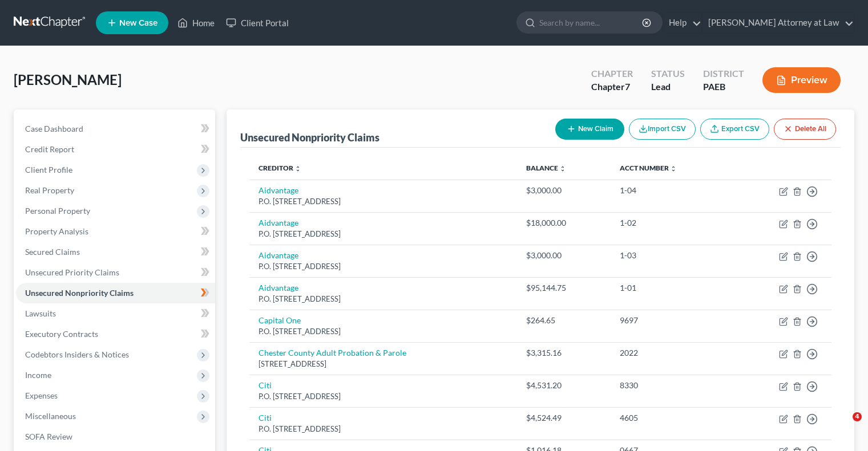 The image size is (868, 451). I want to click on div: 1-03, so click(671, 255).